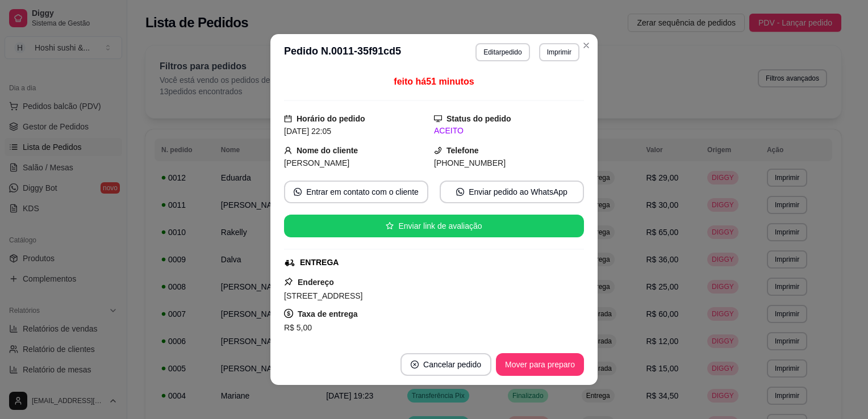 This screenshot has width=868, height=419. I want to click on strong: Status do pedido, so click(479, 119).